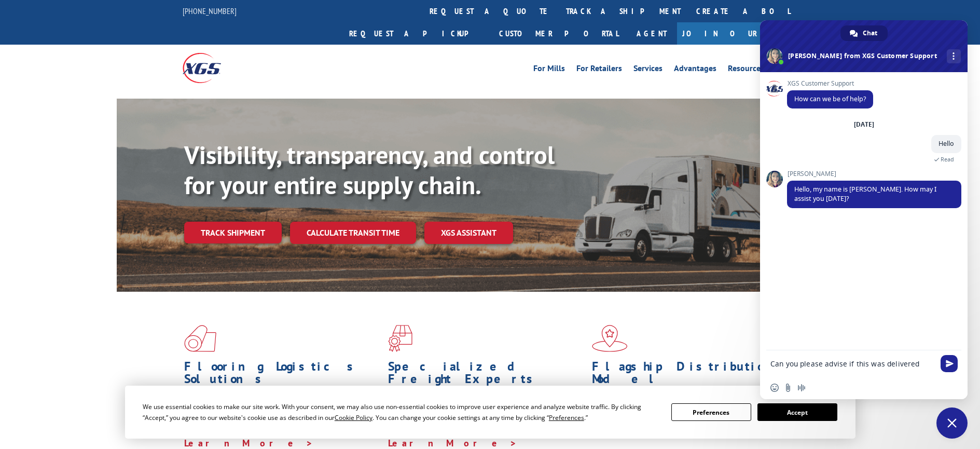 This screenshot has width=980, height=449. I want to click on img: xgs-icon-flagship-distribution-model-red, so click(610, 338).